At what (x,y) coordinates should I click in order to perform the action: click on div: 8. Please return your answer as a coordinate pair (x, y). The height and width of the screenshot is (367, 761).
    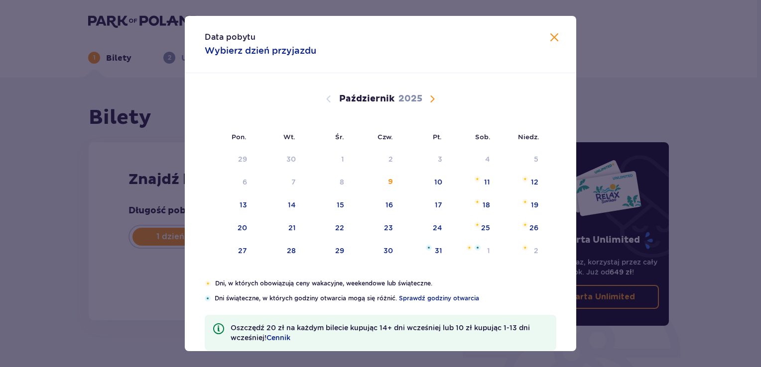
    Looking at the image, I should click on (342, 182).